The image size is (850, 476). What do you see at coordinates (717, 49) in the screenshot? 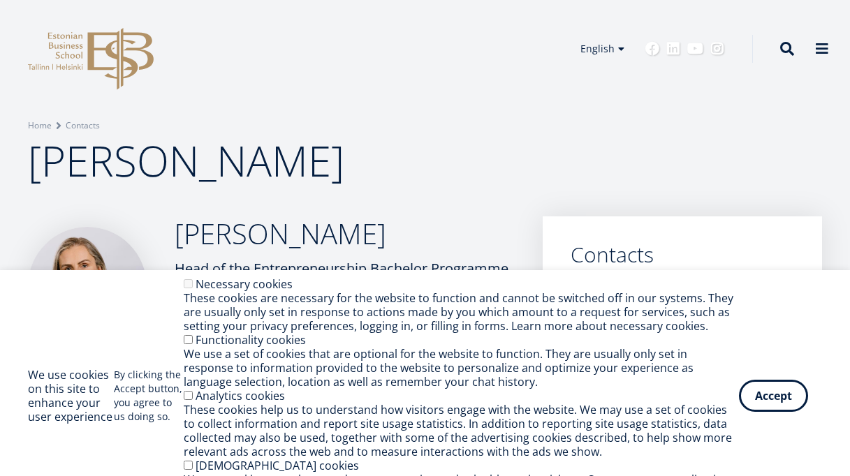
I see `a: Instagram` at bounding box center [717, 49].